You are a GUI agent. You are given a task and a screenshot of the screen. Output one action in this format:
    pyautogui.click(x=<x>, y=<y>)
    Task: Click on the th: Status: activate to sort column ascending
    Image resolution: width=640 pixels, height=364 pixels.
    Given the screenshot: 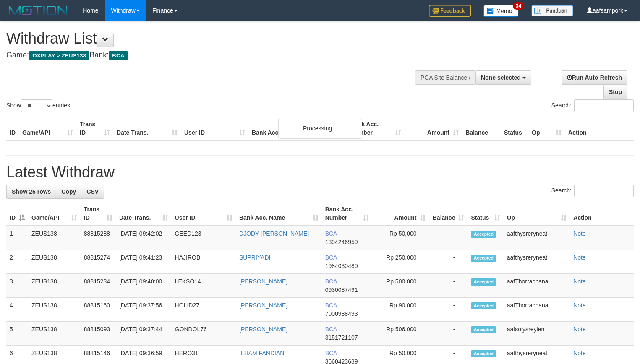 What is the action you would take?
    pyautogui.click(x=485, y=213)
    